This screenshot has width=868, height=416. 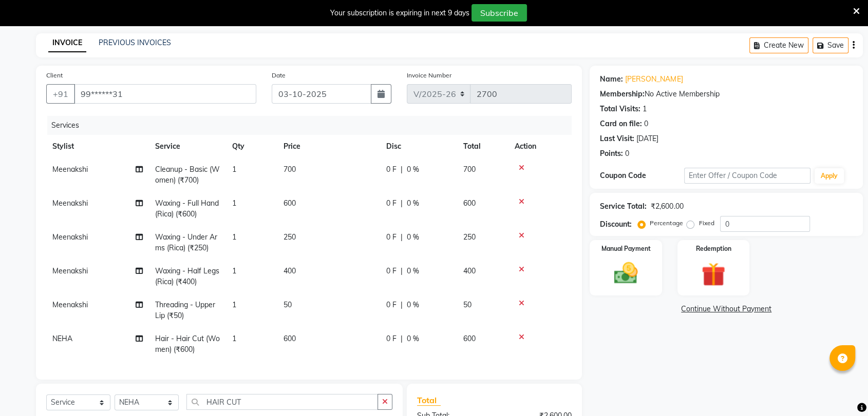 I want to click on span: NEHA, so click(x=62, y=339).